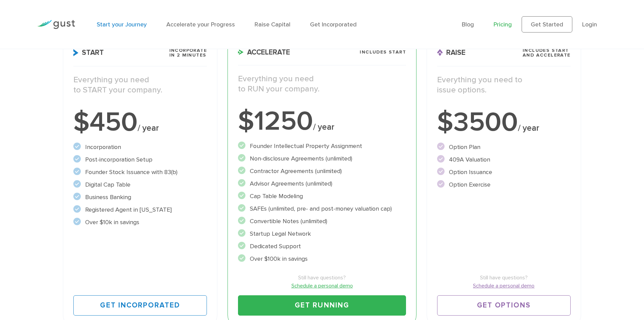  What do you see at coordinates (503, 185) in the screenshot?
I see `li: Option Exercise` at bounding box center [503, 185].